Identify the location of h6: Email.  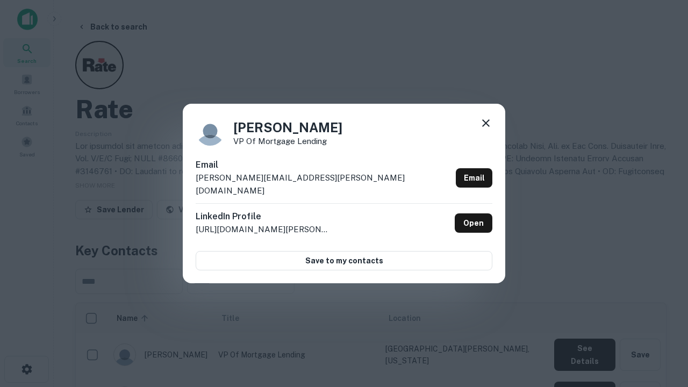
(324, 165).